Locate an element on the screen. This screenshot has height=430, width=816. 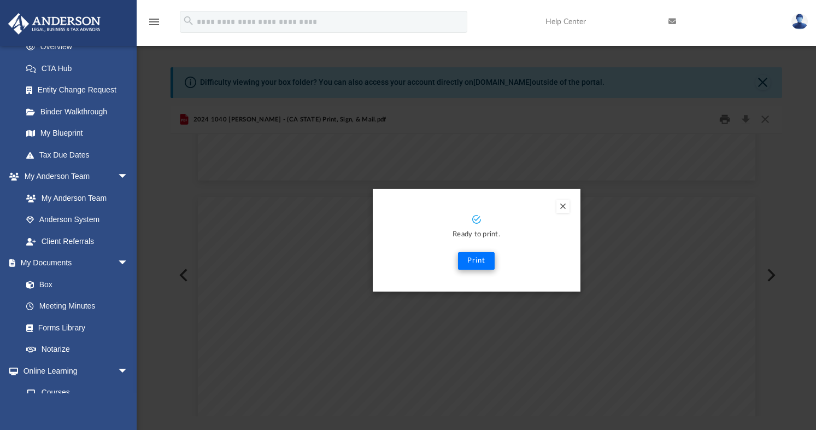
a: Meeting Minutes is located at coordinates (77, 306).